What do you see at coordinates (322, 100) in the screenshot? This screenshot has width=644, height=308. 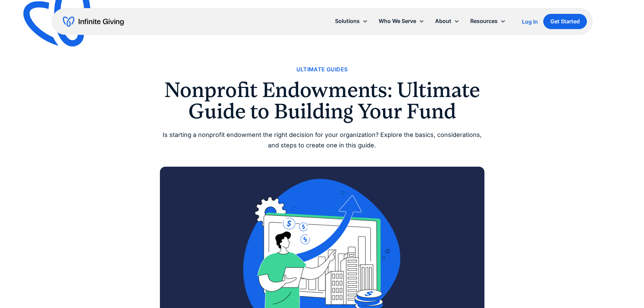 I see `h1: Nonprofit Endowments: Ultimate Guide to Building Your Fund` at bounding box center [322, 100].